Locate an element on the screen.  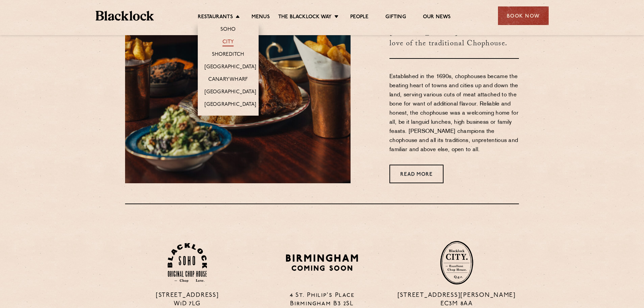
img: Soho-stamp-default.svg is located at coordinates (187, 262).